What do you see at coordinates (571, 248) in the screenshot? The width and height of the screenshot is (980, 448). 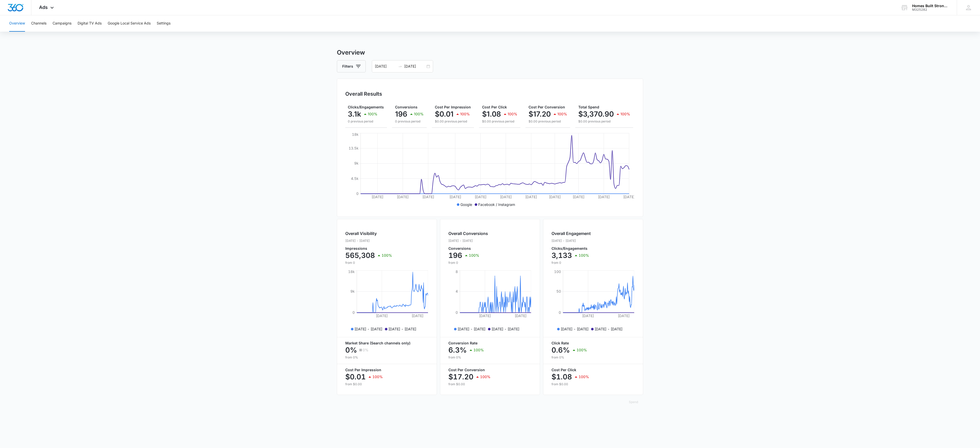 I see `p: Clicks/Engagements` at bounding box center [571, 248].